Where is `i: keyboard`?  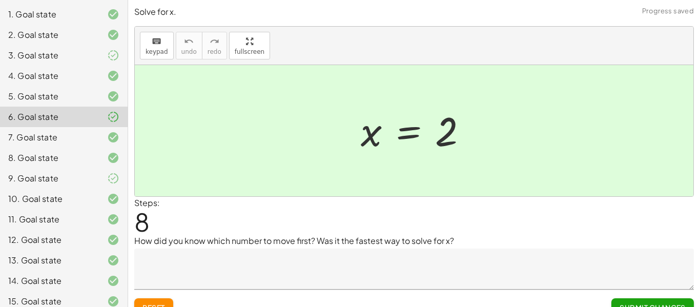
i: keyboard is located at coordinates (156, 41).